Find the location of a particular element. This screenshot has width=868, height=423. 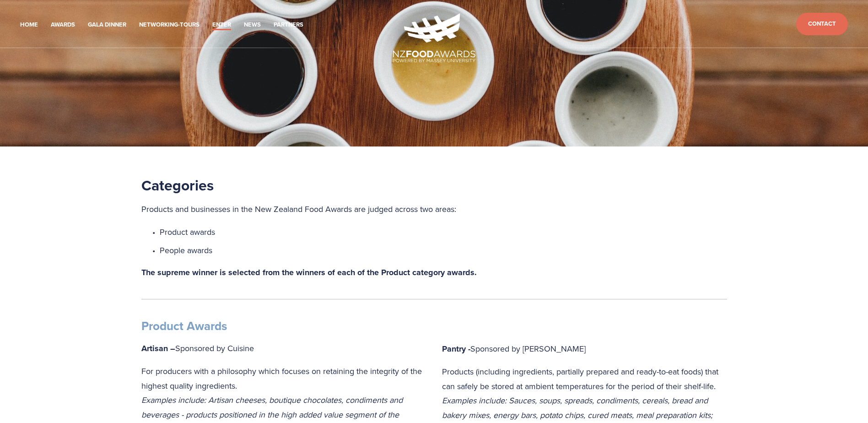

a: News is located at coordinates (252, 25).